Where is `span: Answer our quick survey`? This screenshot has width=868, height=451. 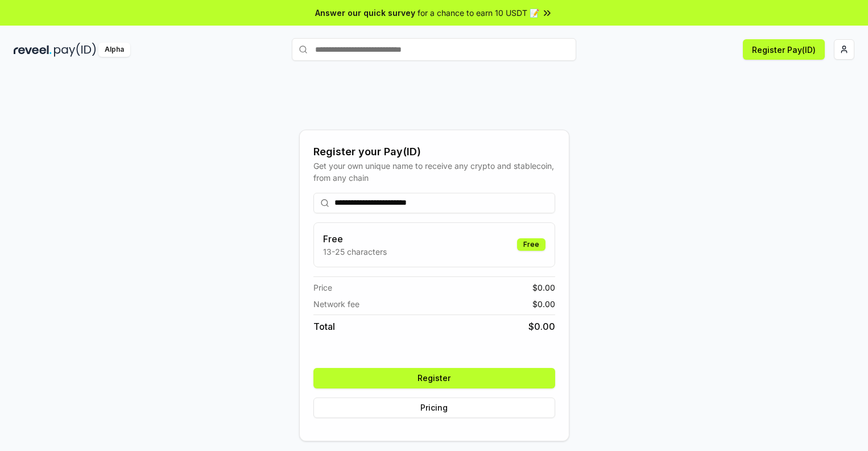 span: Answer our quick survey is located at coordinates (365, 12).